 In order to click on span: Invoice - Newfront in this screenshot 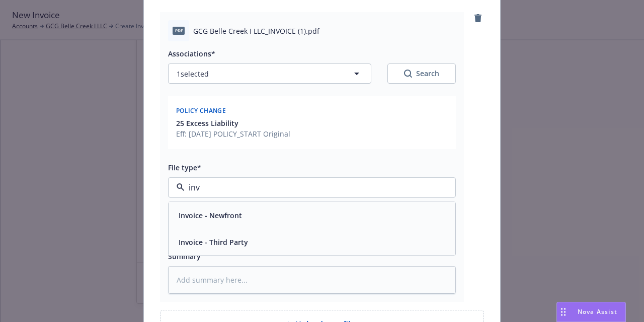, I will do `click(210, 215)`.